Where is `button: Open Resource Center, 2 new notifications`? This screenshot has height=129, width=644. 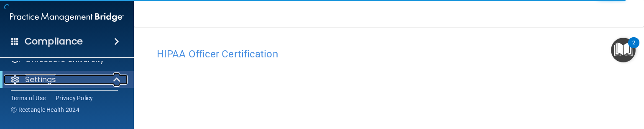
button: Open Resource Center, 2 new notifications is located at coordinates (623, 50).